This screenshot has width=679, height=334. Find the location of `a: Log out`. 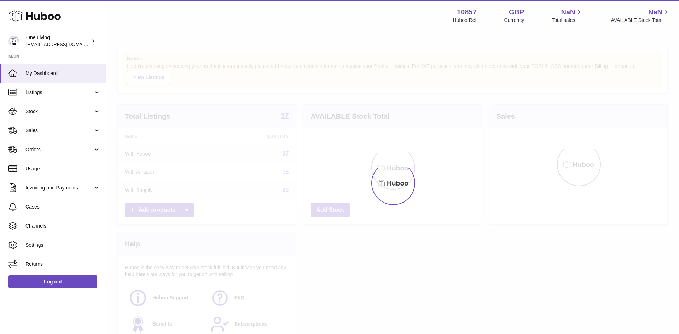

a: Log out is located at coordinates (53, 282).